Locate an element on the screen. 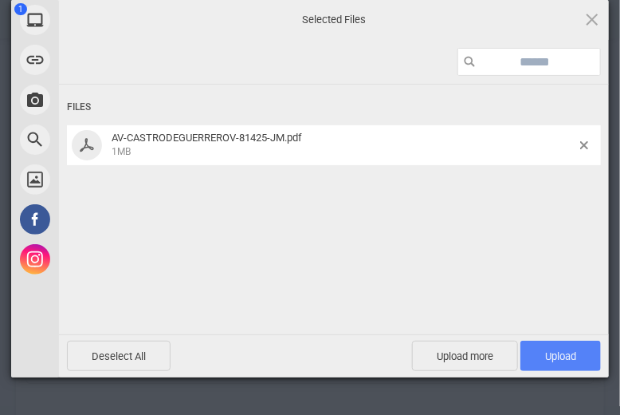  div: Web Search is located at coordinates (107, 140).